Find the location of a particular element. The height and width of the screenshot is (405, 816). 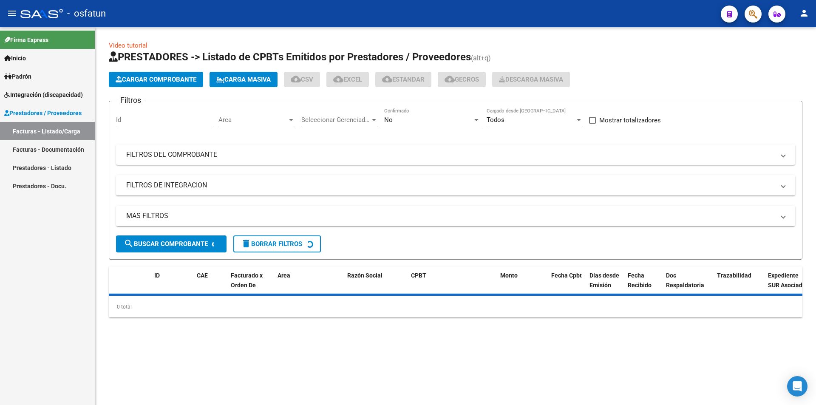

span: Estandar is located at coordinates (403, 79).